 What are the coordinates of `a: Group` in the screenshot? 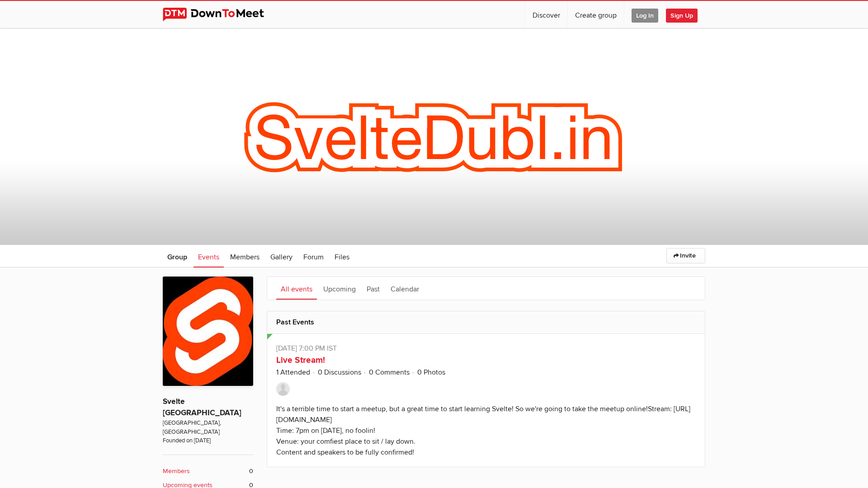 It's located at (177, 256).